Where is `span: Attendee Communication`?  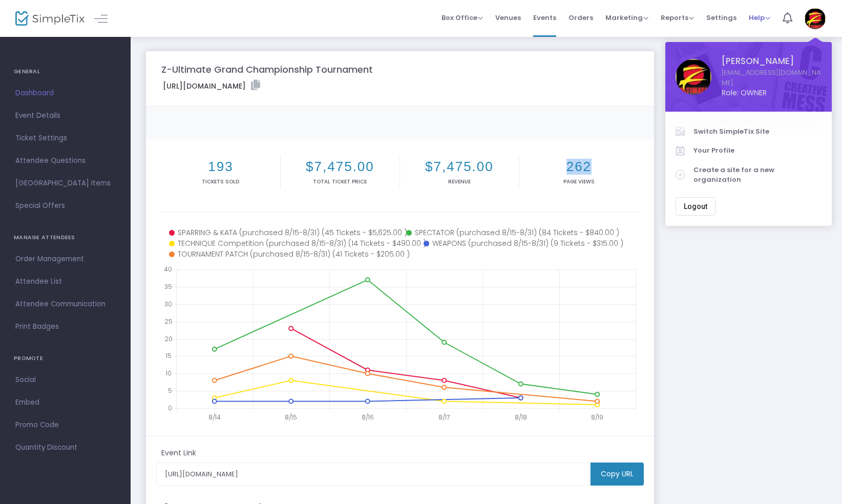
span: Attendee Communication is located at coordinates (65, 304).